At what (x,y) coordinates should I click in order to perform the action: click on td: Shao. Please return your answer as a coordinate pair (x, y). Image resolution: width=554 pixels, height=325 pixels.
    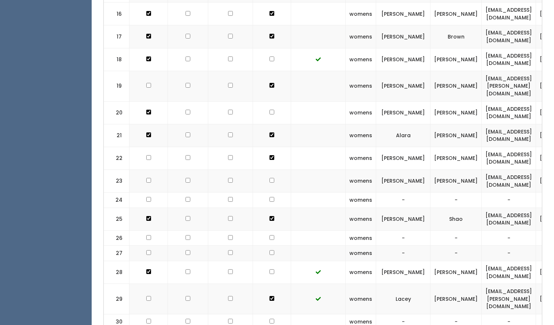
    Looking at the image, I should click on (456, 219).